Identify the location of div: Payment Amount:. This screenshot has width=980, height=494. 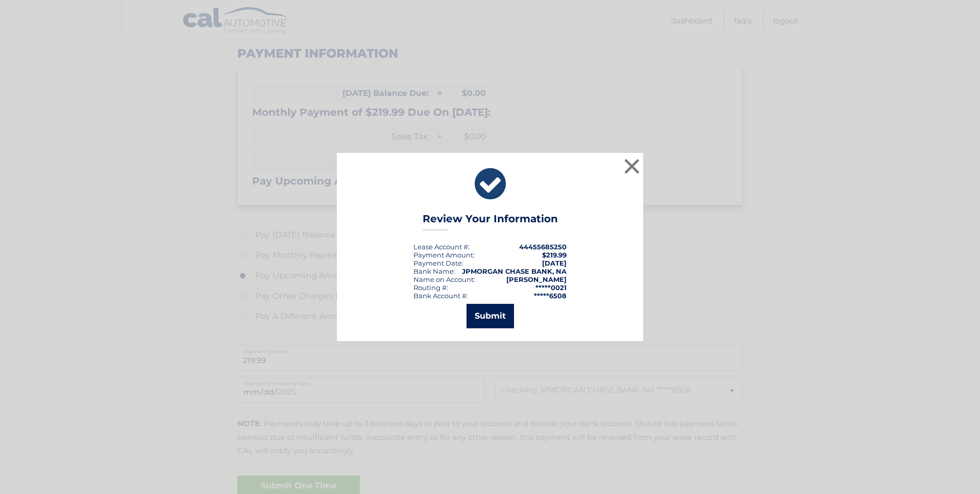
(444, 255).